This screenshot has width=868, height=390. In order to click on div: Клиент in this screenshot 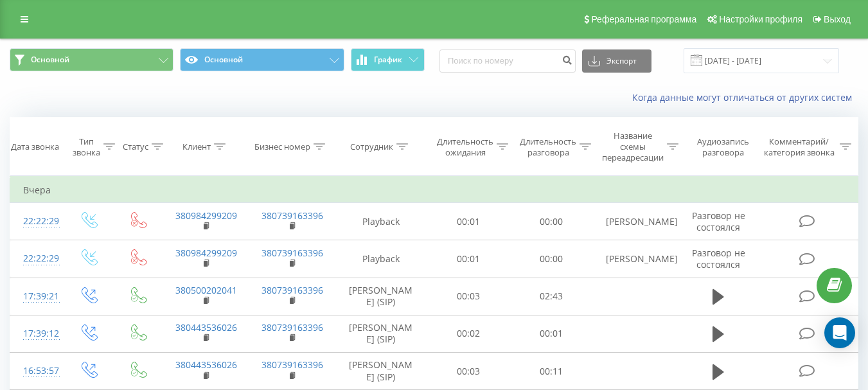, I will do `click(197, 146)`.